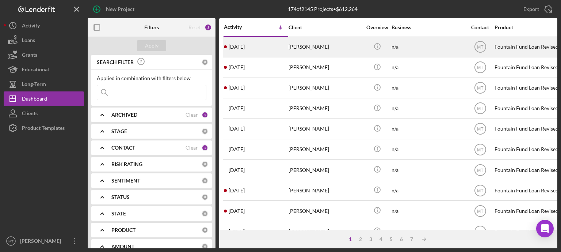 The image size is (561, 252). What do you see at coordinates (428, 27) in the screenshot?
I see `div: Business` at bounding box center [428, 27].